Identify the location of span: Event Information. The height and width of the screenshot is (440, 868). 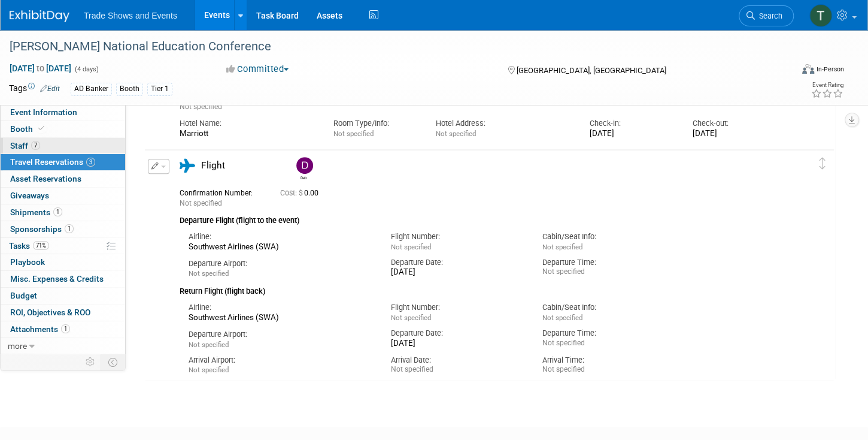
(44, 112).